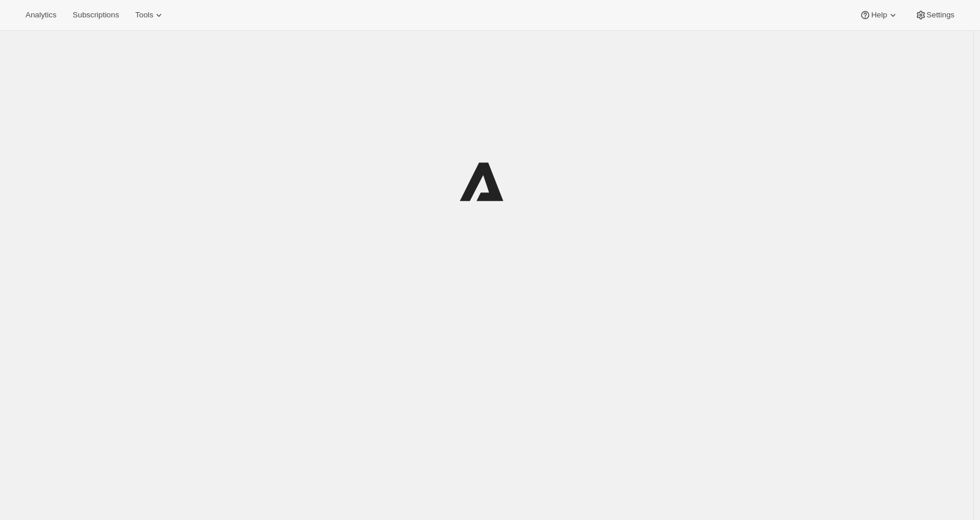 The height and width of the screenshot is (520, 980). Describe the element at coordinates (150, 15) in the screenshot. I see `button: Tools` at that location.